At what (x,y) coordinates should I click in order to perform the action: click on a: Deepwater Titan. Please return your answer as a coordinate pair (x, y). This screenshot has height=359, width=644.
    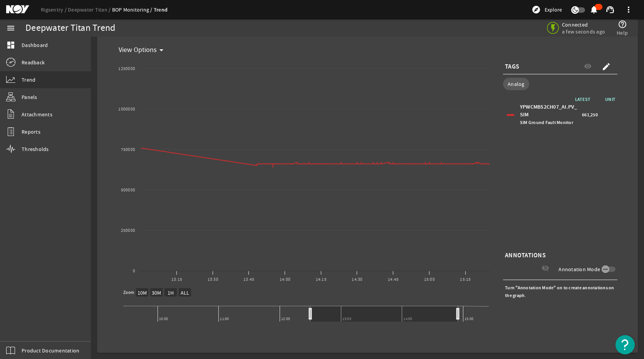
    Looking at the image, I should click on (90, 9).